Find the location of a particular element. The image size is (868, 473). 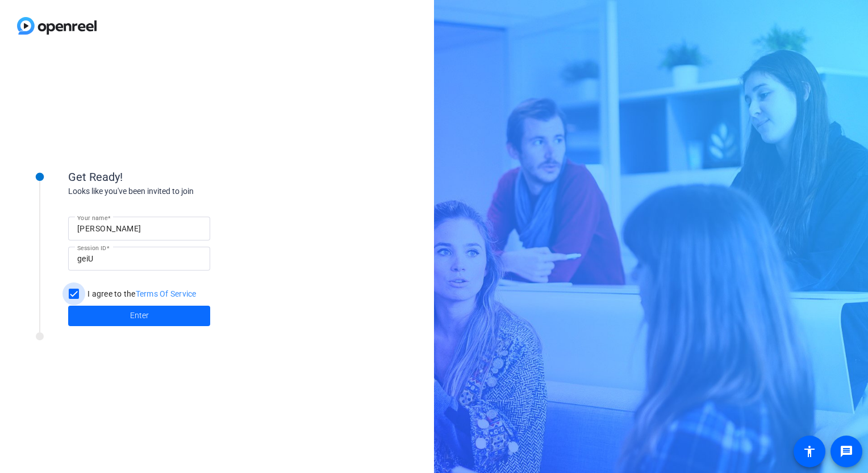

span: Enter is located at coordinates (139, 315).